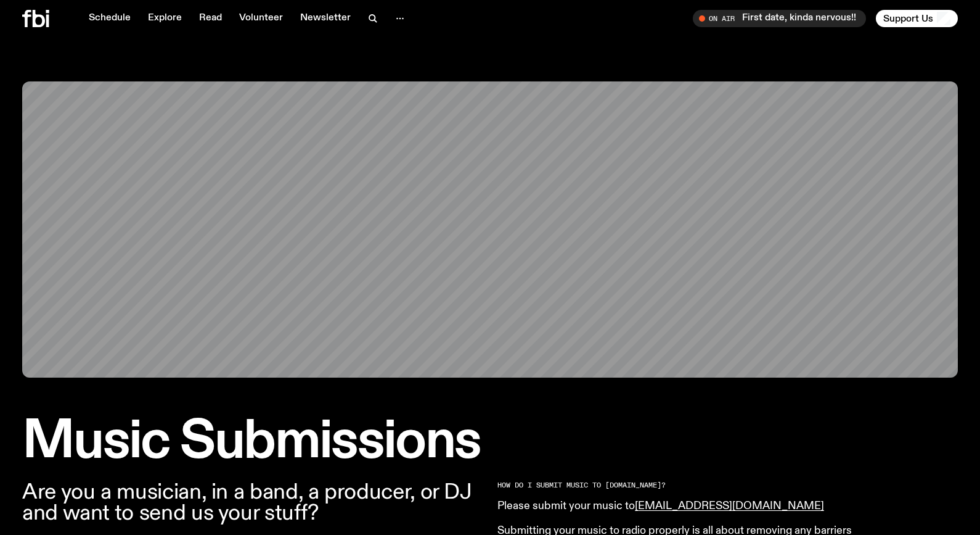  Describe the element at coordinates (490, 441) in the screenshot. I see `h1: Music Submissions` at that location.